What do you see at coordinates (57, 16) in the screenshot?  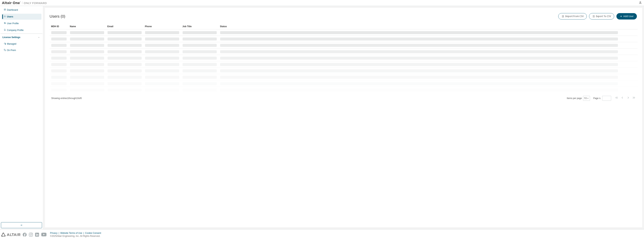 I see `span: Users (0)` at bounding box center [57, 16].